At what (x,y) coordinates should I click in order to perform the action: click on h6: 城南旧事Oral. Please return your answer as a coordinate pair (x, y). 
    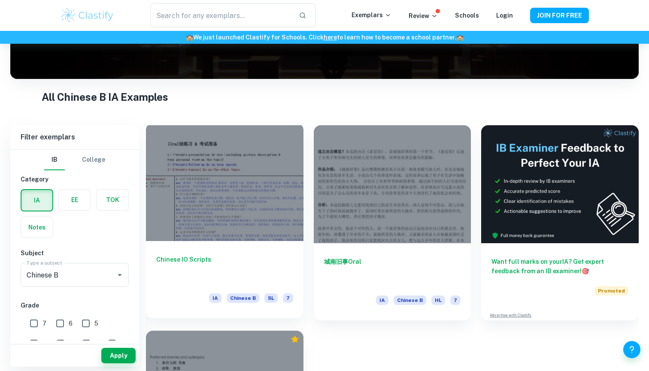
    Looking at the image, I should click on (392, 271).